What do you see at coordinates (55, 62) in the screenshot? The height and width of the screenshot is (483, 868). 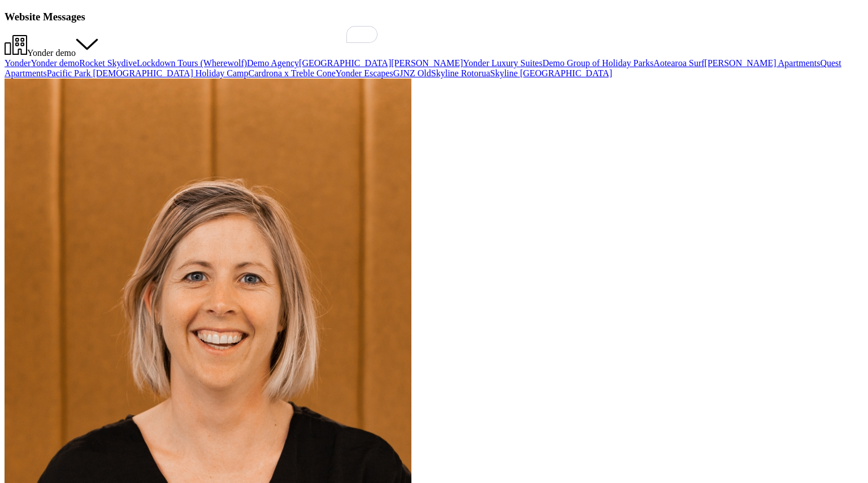 I see `a: Yonder demo` at bounding box center [55, 62].